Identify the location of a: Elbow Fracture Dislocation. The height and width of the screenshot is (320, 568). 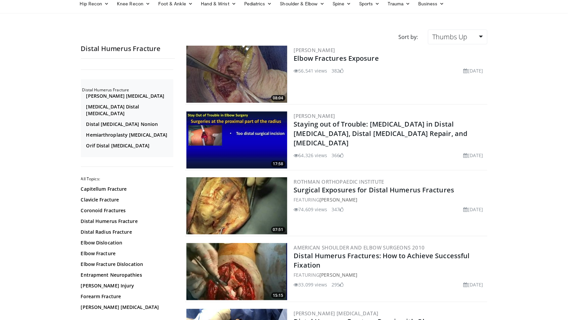
(126, 265).